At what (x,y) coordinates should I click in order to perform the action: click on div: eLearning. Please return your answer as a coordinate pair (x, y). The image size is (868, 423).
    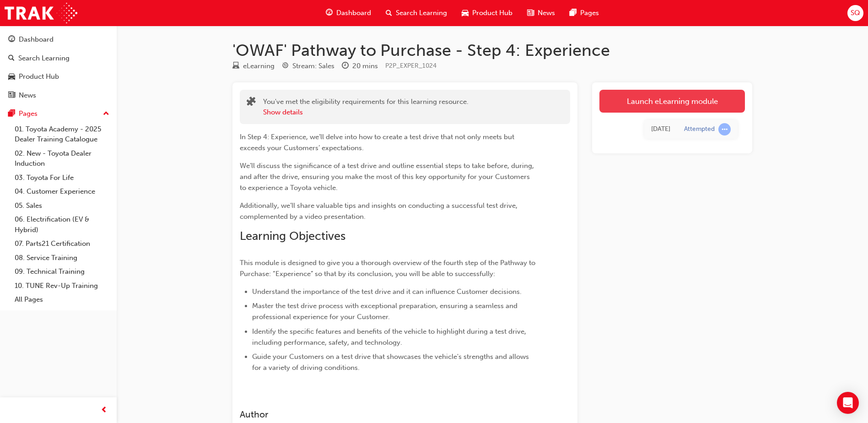
    Looking at the image, I should click on (258, 66).